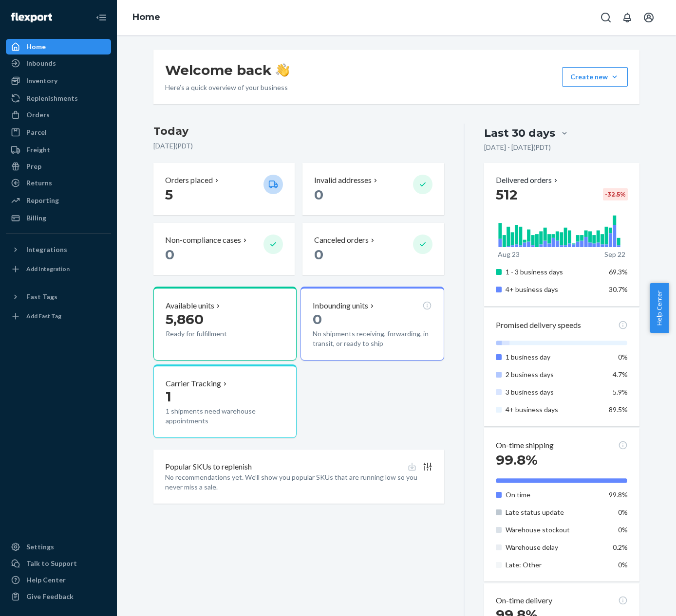 The height and width of the screenshot is (616, 676). Describe the element at coordinates (620, 374) in the screenshot. I see `span: 4.7%` at that location.